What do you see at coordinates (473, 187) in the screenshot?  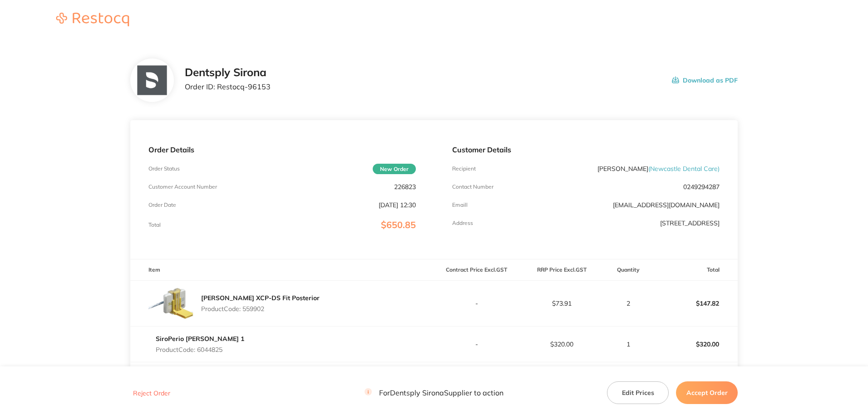 I see `p: Contact Number` at bounding box center [473, 187].